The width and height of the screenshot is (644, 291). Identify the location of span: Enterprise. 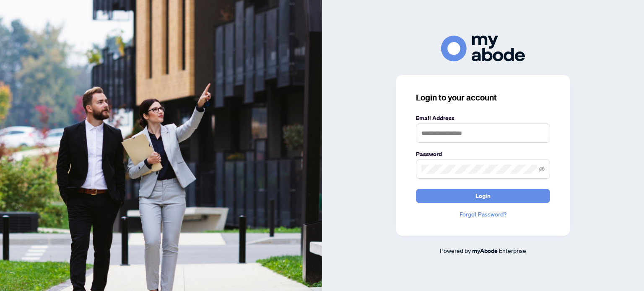
(512, 250).